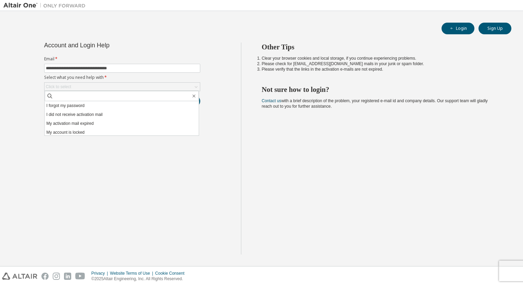 This screenshot has height=286, width=523. Describe the element at coordinates (20, 276) in the screenshot. I see `img: altair_logo.svg` at that location.